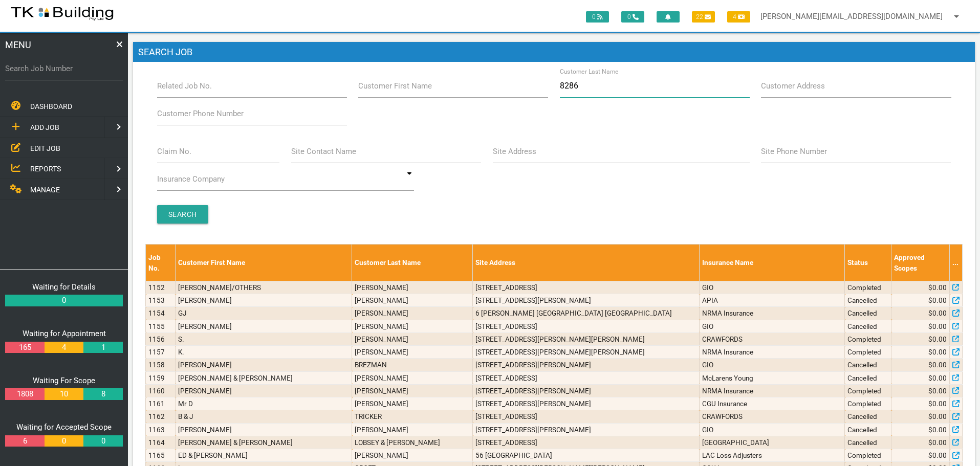 Image resolution: width=980 pixels, height=466 pixels. Describe the element at coordinates (200, 113) in the screenshot. I see `label: Customer Phone Number` at that location.